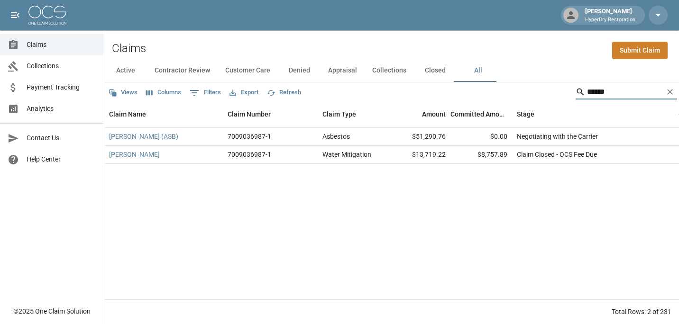  What do you see at coordinates (126, 71) in the screenshot?
I see `button: Active` at bounding box center [126, 71].